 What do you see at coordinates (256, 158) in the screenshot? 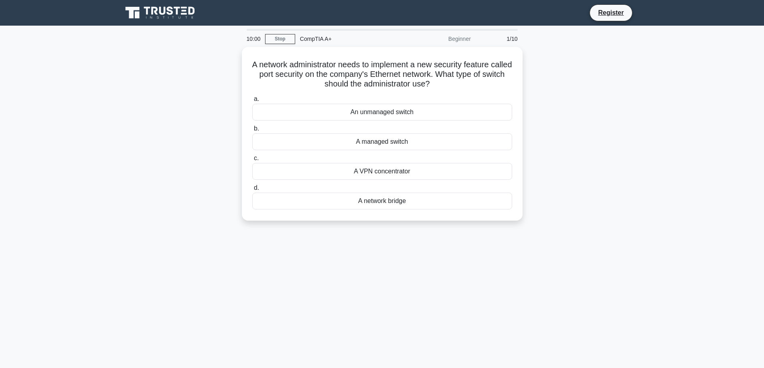
I see `span: c.` at bounding box center [256, 158].